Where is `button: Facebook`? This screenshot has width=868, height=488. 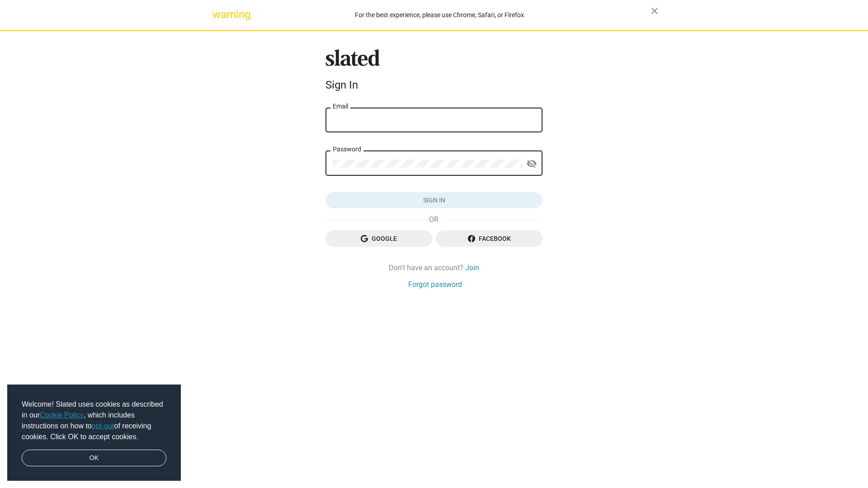 button: Facebook is located at coordinates (489, 239).